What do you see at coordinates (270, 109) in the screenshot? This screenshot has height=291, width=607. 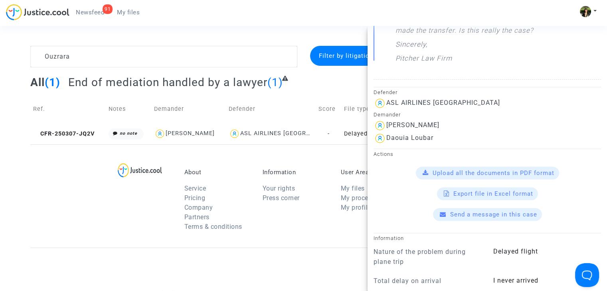 I see `td: Defender` at bounding box center [270, 109].